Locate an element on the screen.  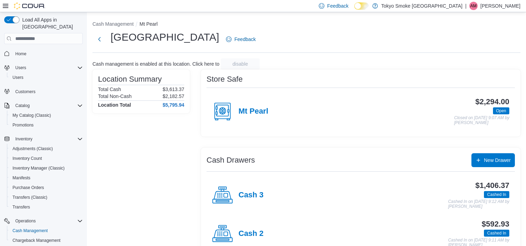
p: $3,613.37 is located at coordinates (173, 89).